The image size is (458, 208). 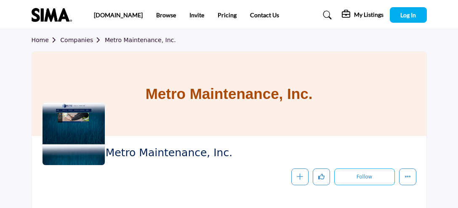 What do you see at coordinates (326, 15) in the screenshot?
I see `a: Search` at bounding box center [326, 15].